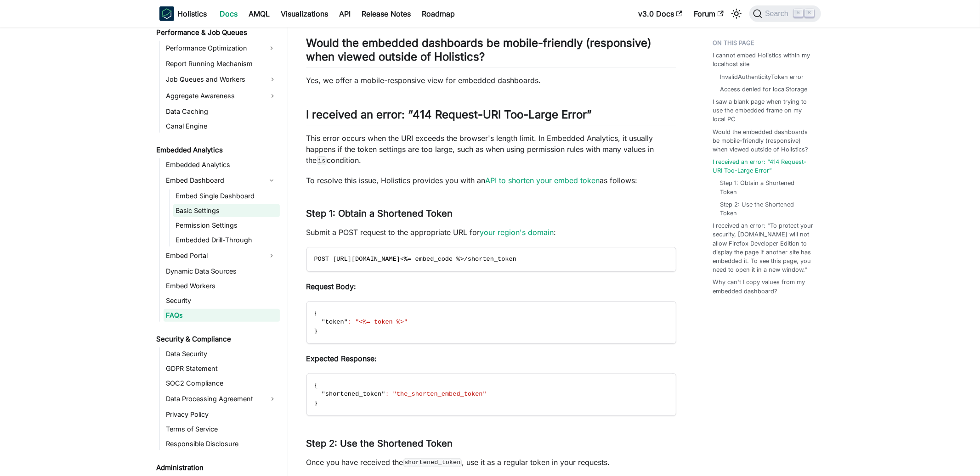  What do you see at coordinates (492, 214) in the screenshot?
I see `h3: Step 1: Obtain a Shortened Token` at bounding box center [492, 214].